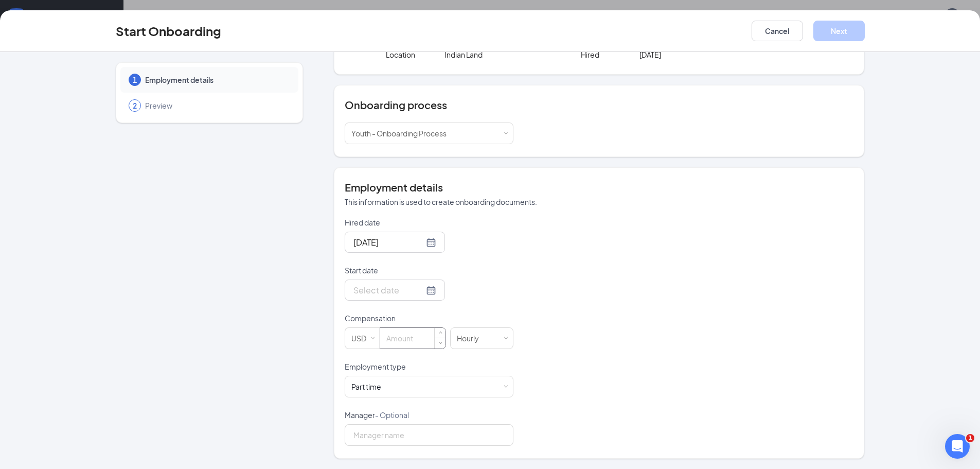 This screenshot has height=469, width=980. I want to click on p: Location, so click(415, 55).